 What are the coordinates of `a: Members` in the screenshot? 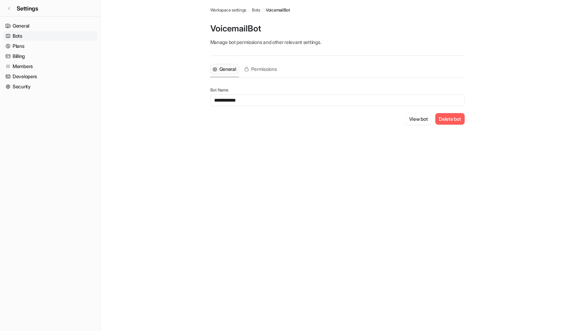 It's located at (50, 66).